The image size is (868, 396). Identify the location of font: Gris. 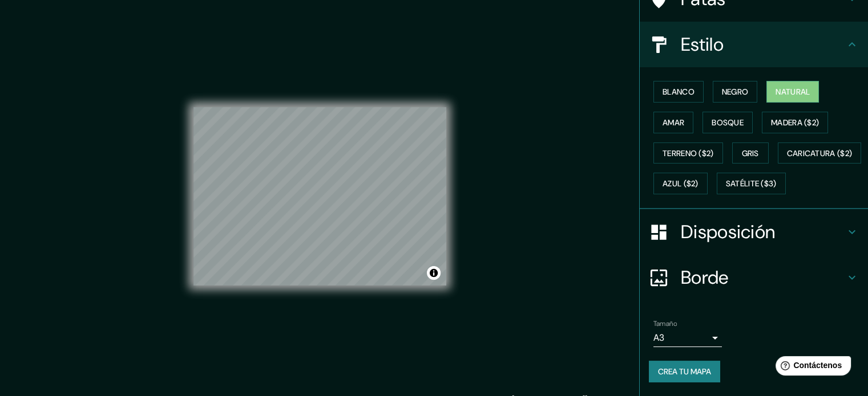
(751, 153).